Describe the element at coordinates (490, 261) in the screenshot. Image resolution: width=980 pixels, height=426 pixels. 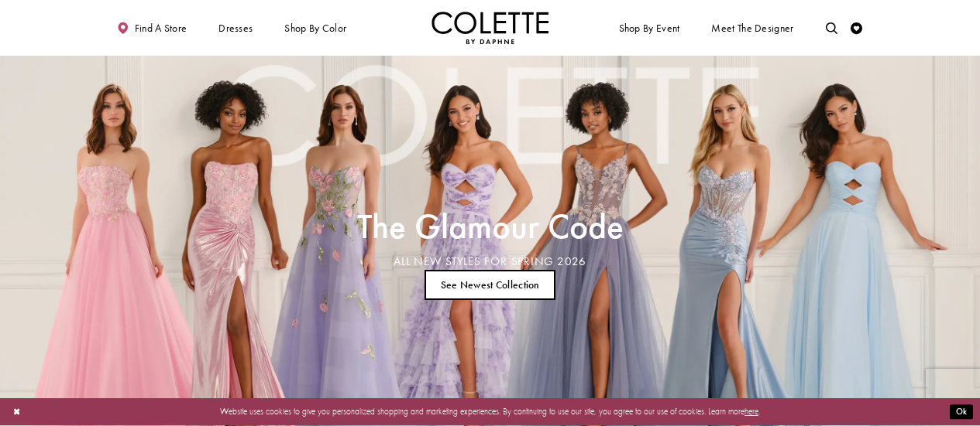
I see `h4: ALL NEW STYLES FOR SPRING 2026` at that location.